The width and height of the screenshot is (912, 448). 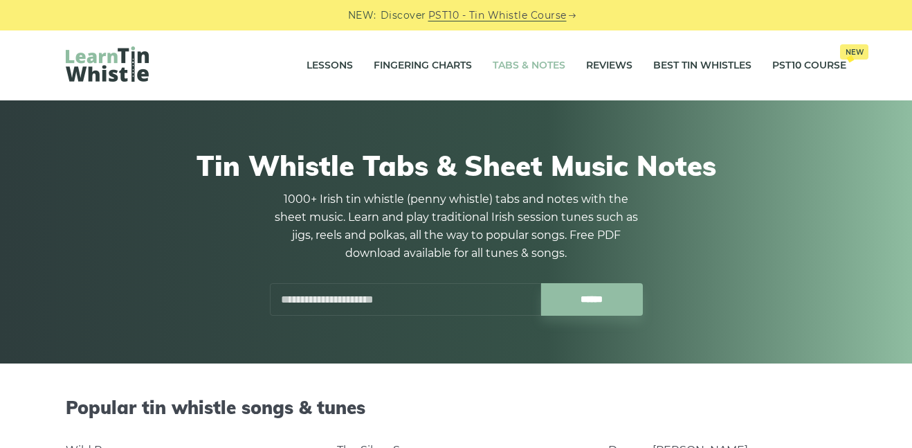 What do you see at coordinates (809, 66) in the screenshot?
I see `a: PST10 CourseNew` at bounding box center [809, 66].